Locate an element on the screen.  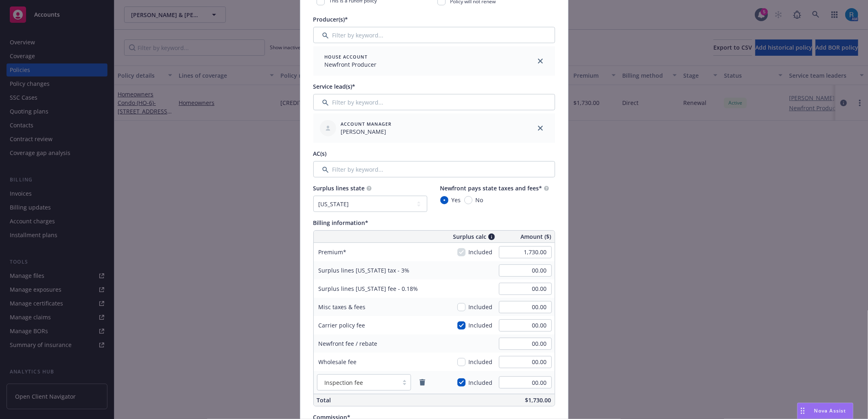
span: Yes is located at coordinates (456, 200).